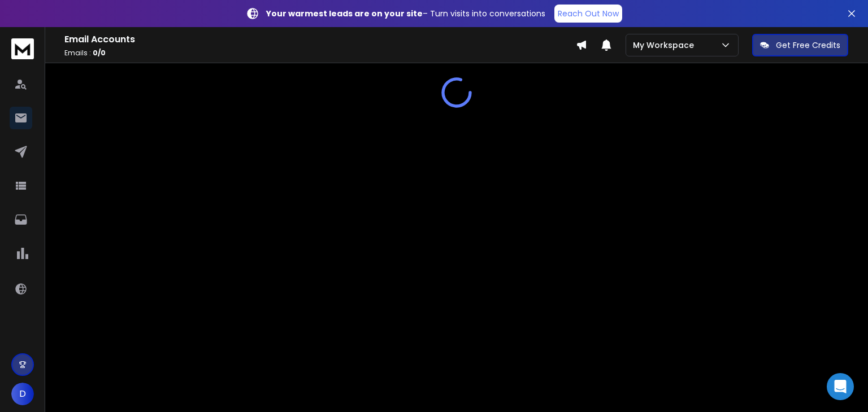 The image size is (868, 412). What do you see at coordinates (319, 53) in the screenshot?
I see `p: Emails :` at bounding box center [319, 53].